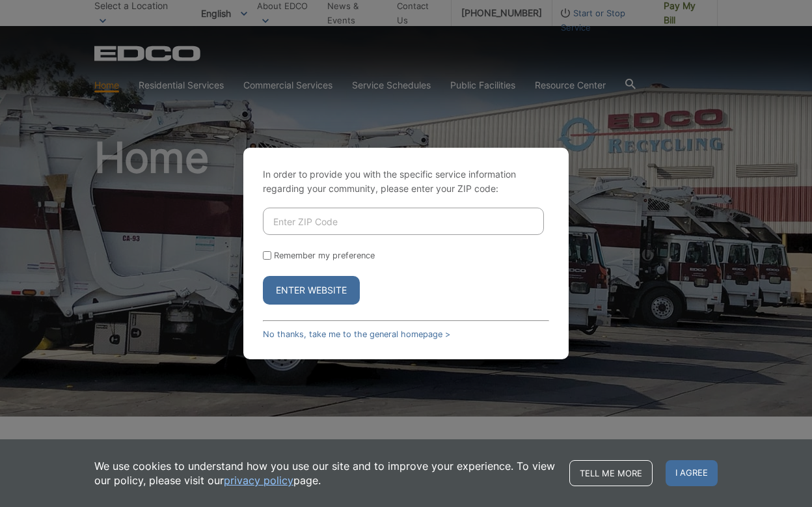  What do you see at coordinates (611, 473) in the screenshot?
I see `a: Tell me more` at bounding box center [611, 473].